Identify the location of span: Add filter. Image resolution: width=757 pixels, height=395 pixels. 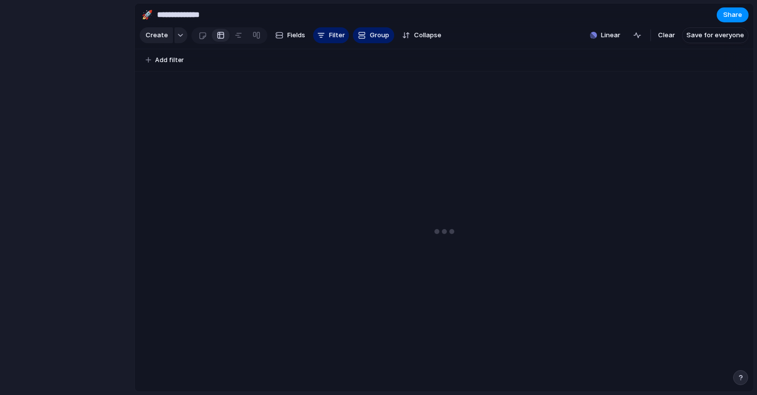
(169, 60).